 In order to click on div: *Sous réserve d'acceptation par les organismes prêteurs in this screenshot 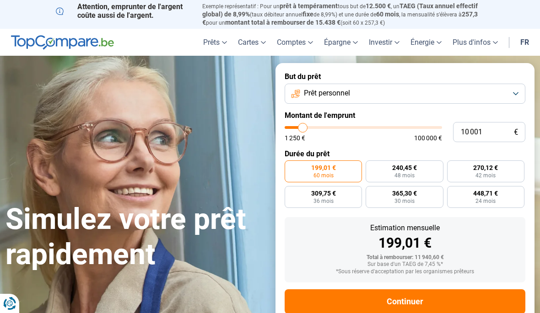, I will do `click(405, 272)`.